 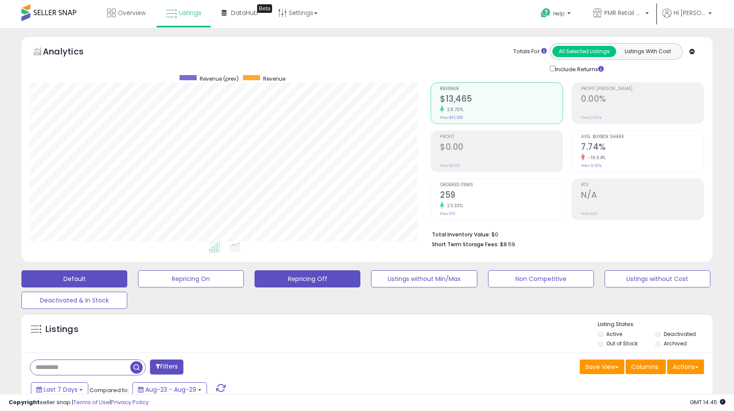 I want to click on strong: Copyright, so click(x=24, y=402).